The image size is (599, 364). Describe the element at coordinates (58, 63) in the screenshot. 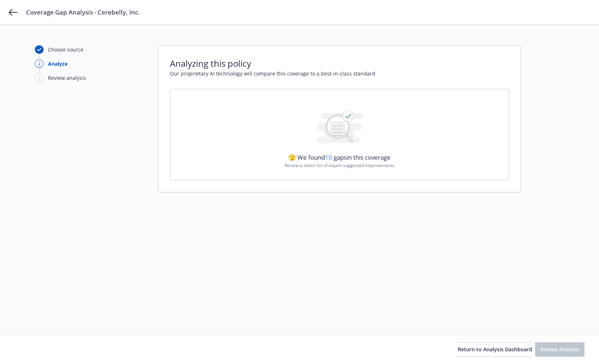

I see `div: Analyze` at that location.